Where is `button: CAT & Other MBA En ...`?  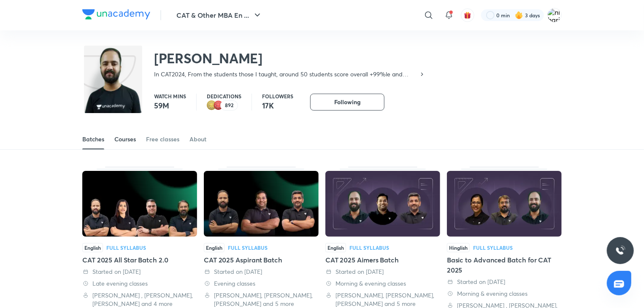
button: CAT & Other MBA En ... is located at coordinates (220, 15).